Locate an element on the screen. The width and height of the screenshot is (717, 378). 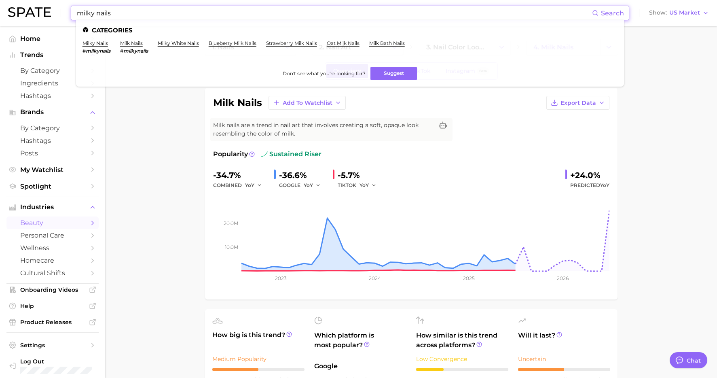
span: Ingredients is located at coordinates (53, 83).